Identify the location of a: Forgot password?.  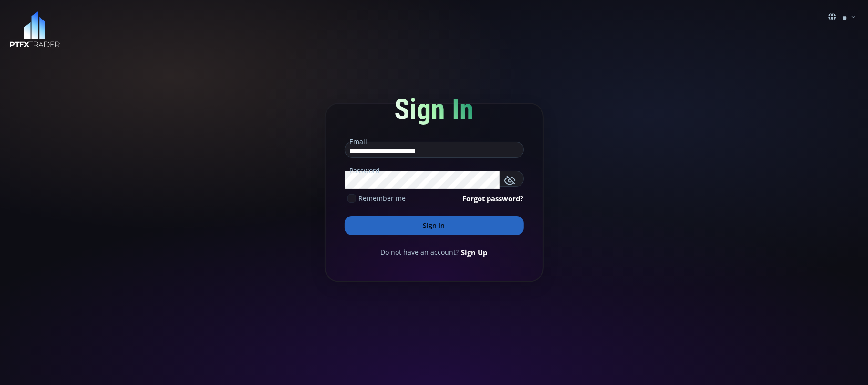
(494, 199).